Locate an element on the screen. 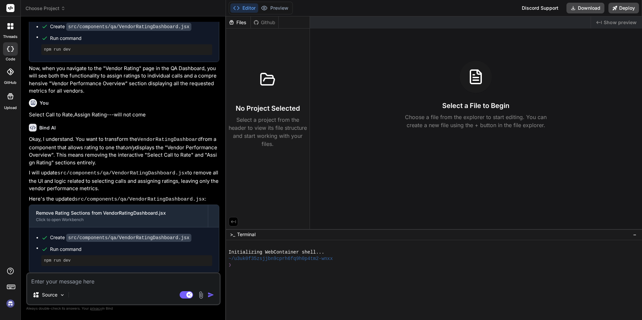 This screenshot has height=320, width=642. label: code is located at coordinates (10, 59).